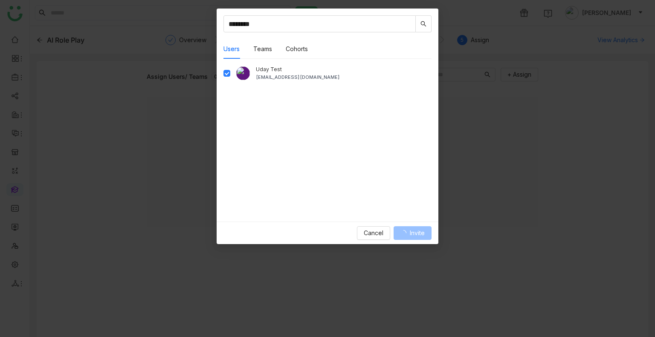 This screenshot has width=655, height=337. What do you see at coordinates (412, 233) in the screenshot?
I see `button: Invite` at bounding box center [412, 233].